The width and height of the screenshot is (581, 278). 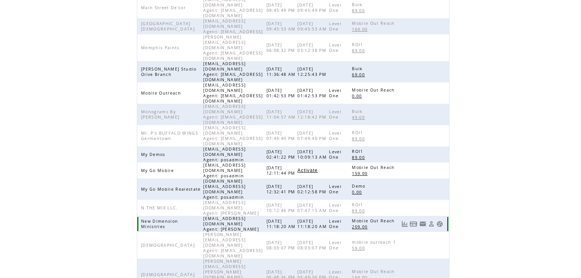 What do you see at coordinates (361, 29) in the screenshot?
I see `span: 169.00` at bounding box center [361, 29].